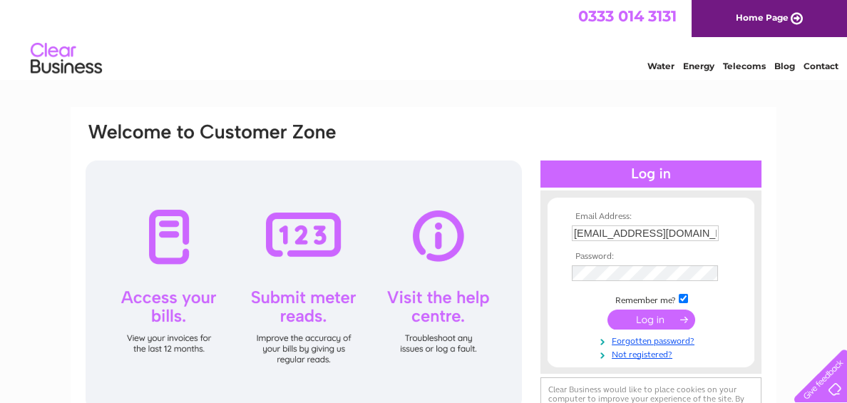 The height and width of the screenshot is (403, 847). Describe the element at coordinates (651, 319) in the screenshot. I see `input: Submit` at that location.